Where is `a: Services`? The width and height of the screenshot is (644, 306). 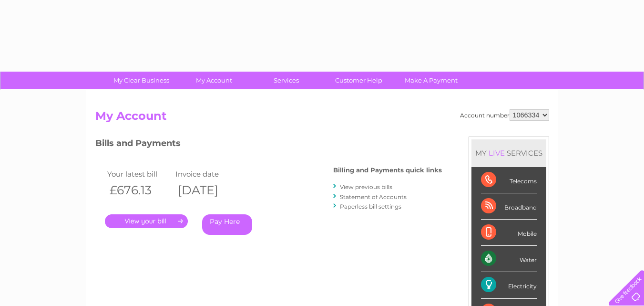 a: Services is located at coordinates (286, 80).